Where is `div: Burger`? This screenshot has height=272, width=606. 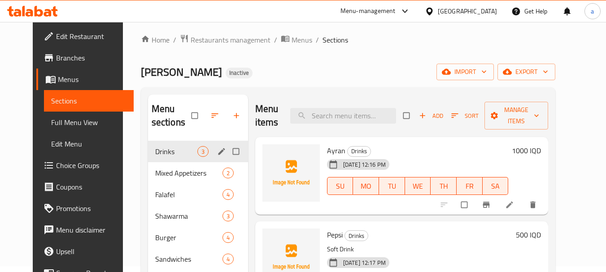 div: Burger is located at coordinates (189, 238).